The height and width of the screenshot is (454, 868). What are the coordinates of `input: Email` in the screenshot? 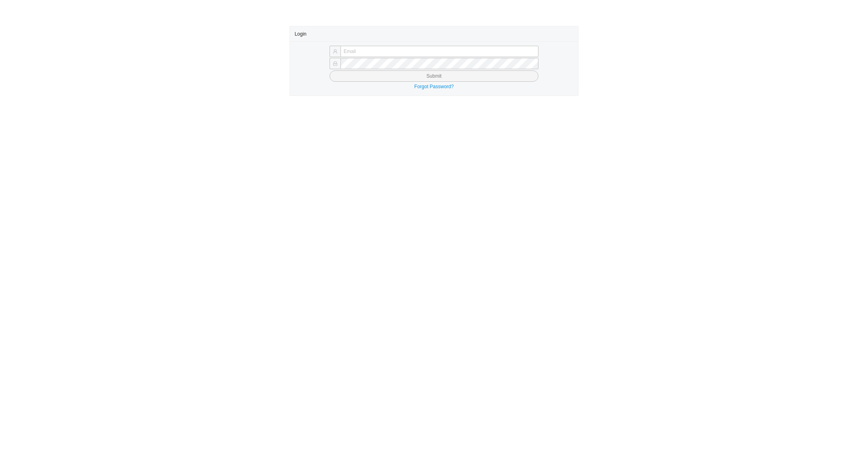 It's located at (439, 51).